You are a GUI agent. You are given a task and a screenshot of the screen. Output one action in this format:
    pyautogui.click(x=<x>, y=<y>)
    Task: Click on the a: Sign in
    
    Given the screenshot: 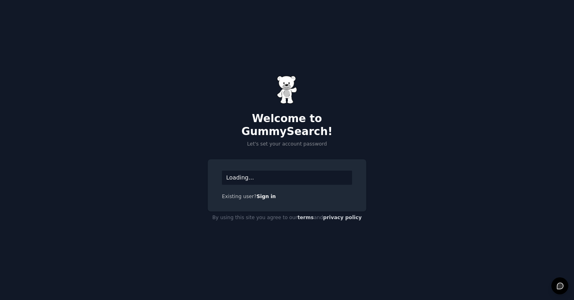 What is the action you would take?
    pyautogui.click(x=266, y=197)
    